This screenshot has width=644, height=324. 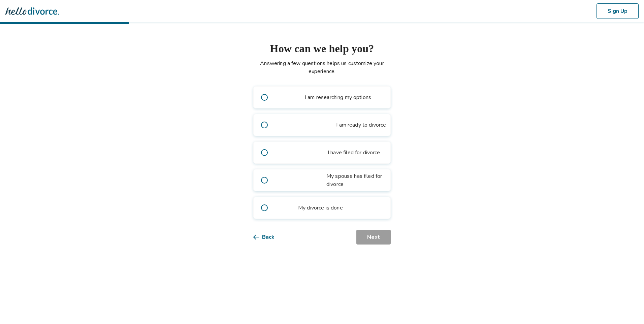 I want to click on span: book_2, so click(x=290, y=97).